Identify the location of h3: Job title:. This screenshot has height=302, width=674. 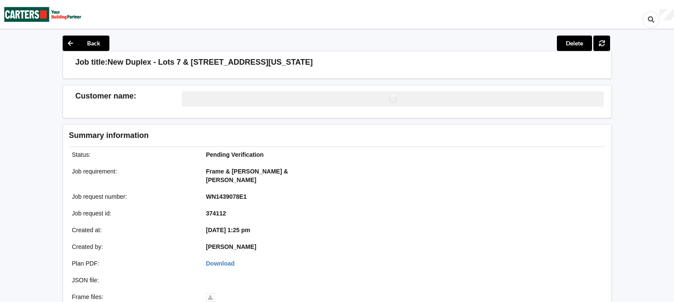
(91, 62).